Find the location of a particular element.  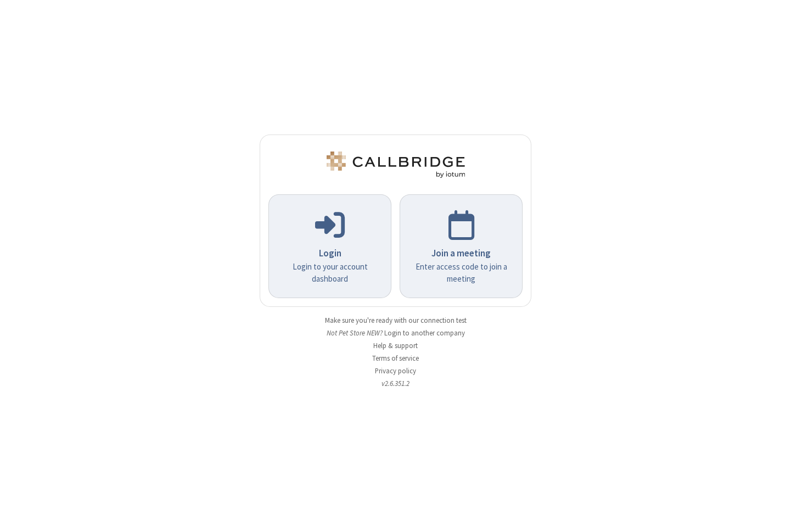

li: v2.6.351.2 is located at coordinates (396, 383).